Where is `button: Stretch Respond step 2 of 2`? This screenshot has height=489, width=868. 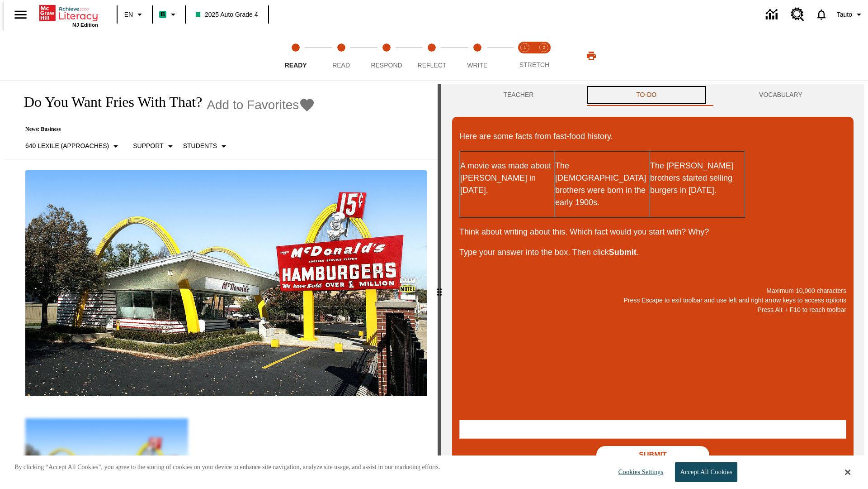
button: Stretch Respond step 2 of 2 is located at coordinates (544, 56).